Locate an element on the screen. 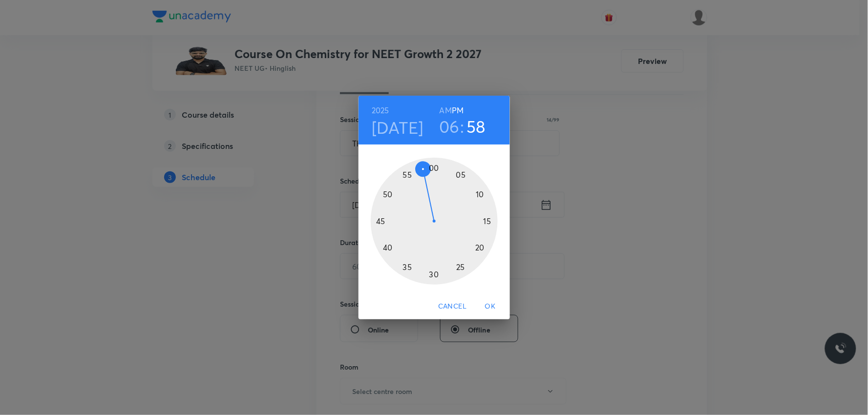 The height and width of the screenshot is (415, 868). button: Cancel is located at coordinates (452, 306).